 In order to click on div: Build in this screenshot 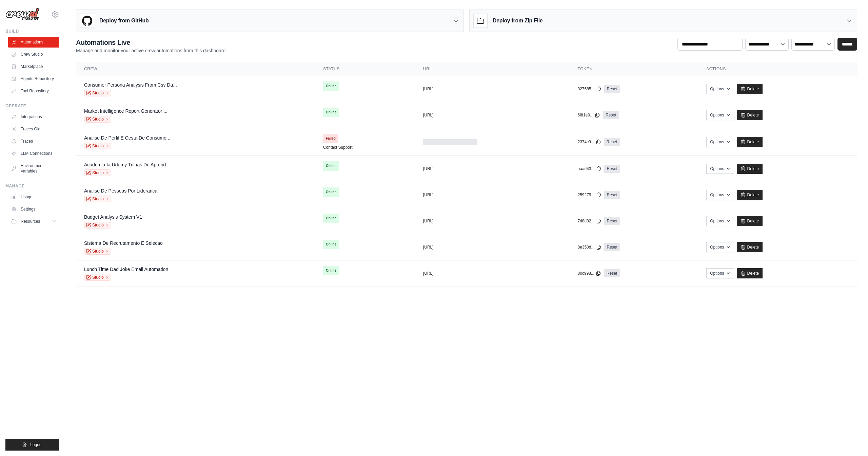, I will do `click(32, 31)`.